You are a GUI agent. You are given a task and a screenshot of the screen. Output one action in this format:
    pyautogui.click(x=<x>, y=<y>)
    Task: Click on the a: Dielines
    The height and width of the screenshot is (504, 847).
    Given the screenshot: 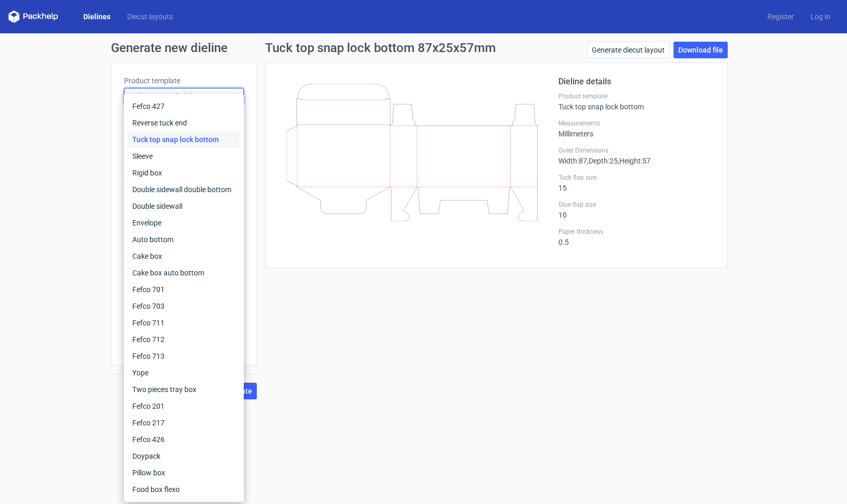 What is the action you would take?
    pyautogui.click(x=97, y=17)
    